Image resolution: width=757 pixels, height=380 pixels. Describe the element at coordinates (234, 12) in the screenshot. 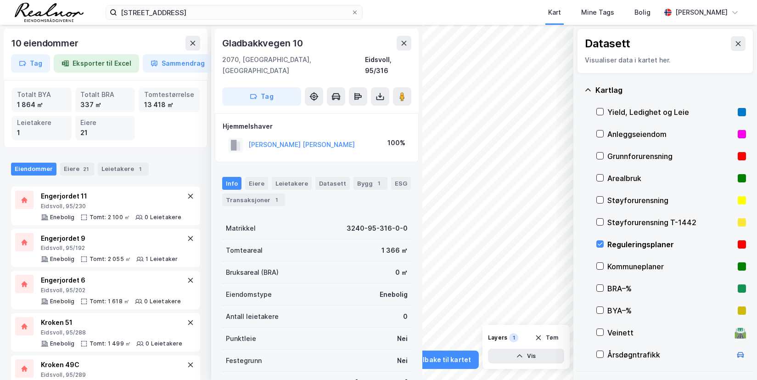

I see `input: Søk på adresse, matrikkel, gårdeiere, leietakere eller personer` at that location.